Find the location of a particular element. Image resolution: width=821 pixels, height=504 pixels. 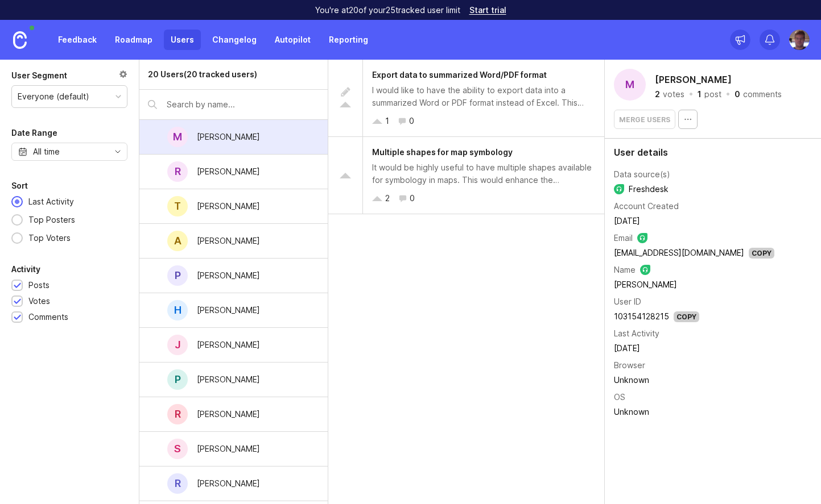

div: 103154128215 is located at coordinates (641, 317).